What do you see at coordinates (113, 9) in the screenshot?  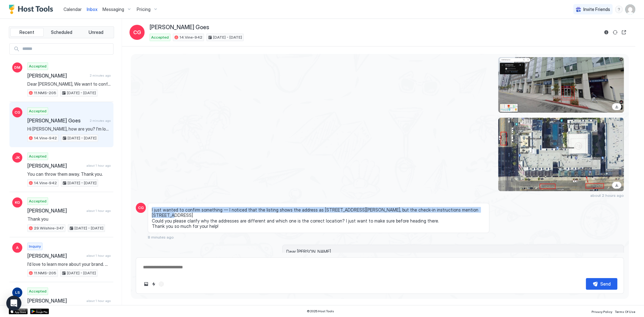 I see `span: Messaging` at bounding box center [113, 9].